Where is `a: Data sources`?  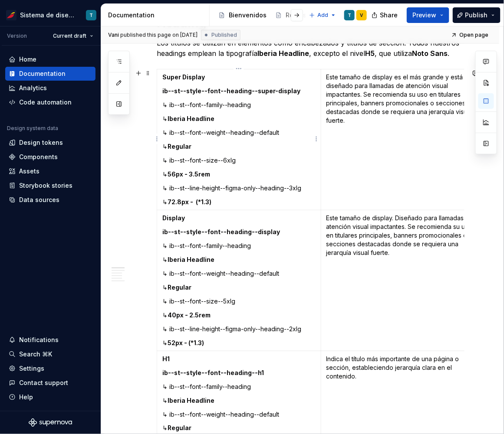
a: Data sources is located at coordinates (50, 200).